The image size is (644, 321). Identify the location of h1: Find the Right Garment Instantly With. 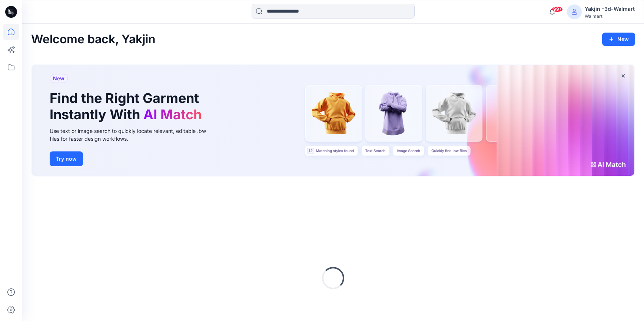
(127, 106).